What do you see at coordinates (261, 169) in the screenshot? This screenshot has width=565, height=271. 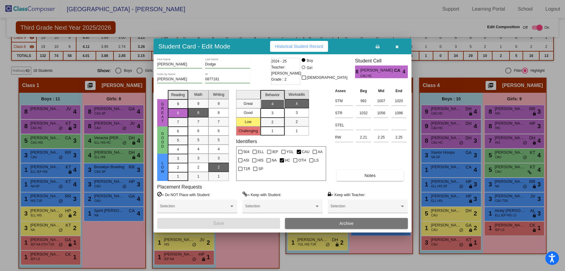 I see `span: SP` at bounding box center [261, 169].